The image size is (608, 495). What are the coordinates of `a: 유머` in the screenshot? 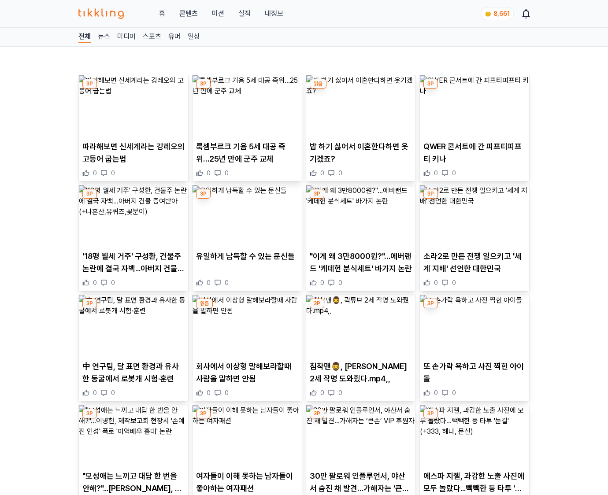 It's located at (174, 37).